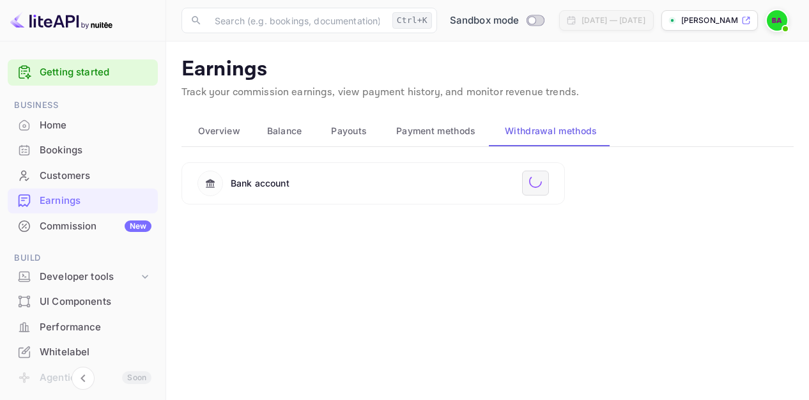 The image size is (809, 400). I want to click on div: Bank account, so click(260, 183).